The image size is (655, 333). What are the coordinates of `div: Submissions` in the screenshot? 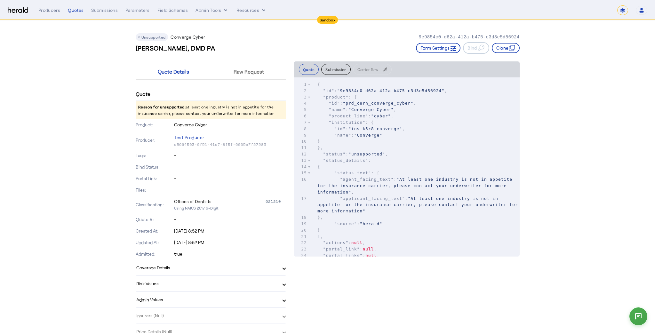 It's located at (104, 10).